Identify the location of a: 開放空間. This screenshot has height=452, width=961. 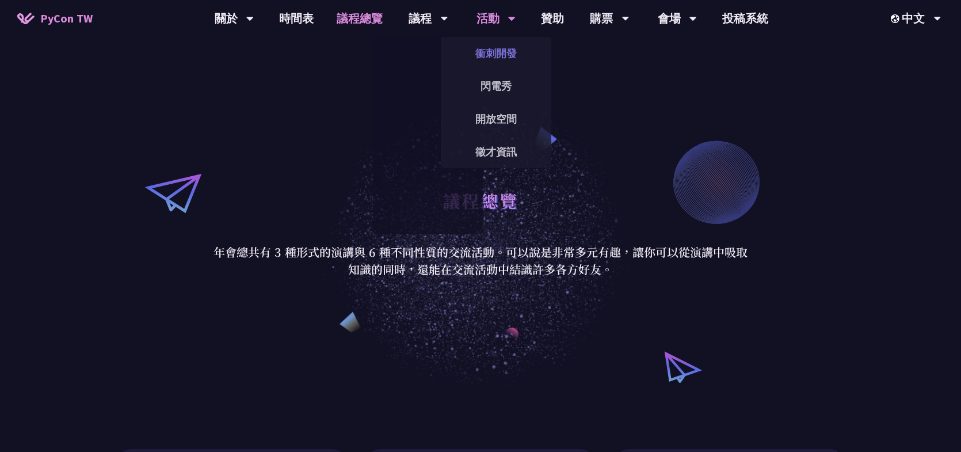
(496, 119).